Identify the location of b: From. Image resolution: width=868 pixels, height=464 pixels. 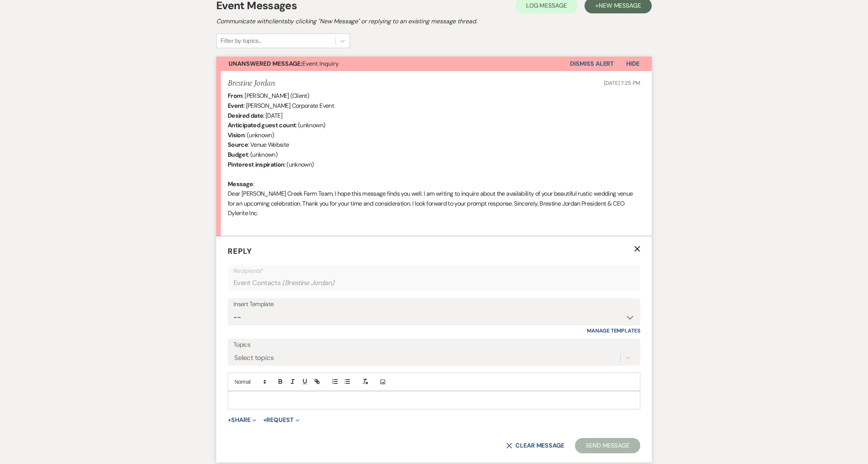
(235, 95).